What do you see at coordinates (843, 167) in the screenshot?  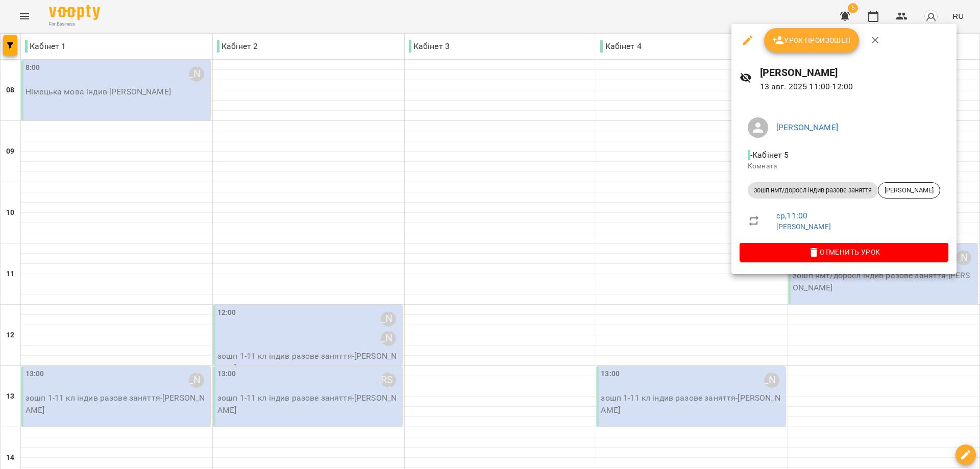 I see `p: Комната` at bounding box center [843, 167].